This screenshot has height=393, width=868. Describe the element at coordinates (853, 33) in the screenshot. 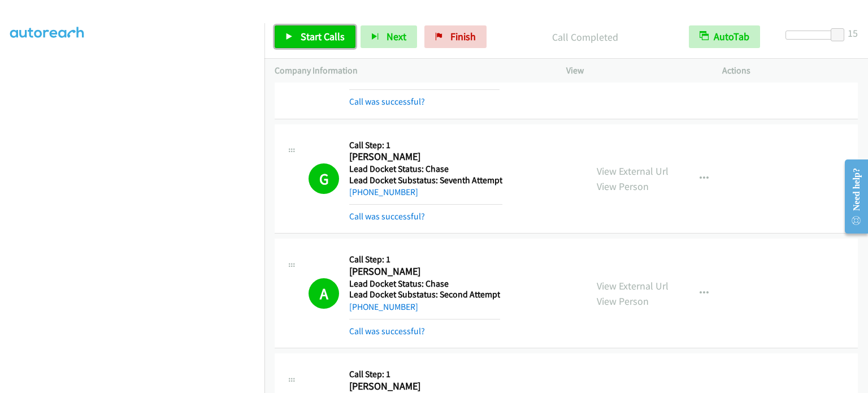

I see `div: 15` at that location.